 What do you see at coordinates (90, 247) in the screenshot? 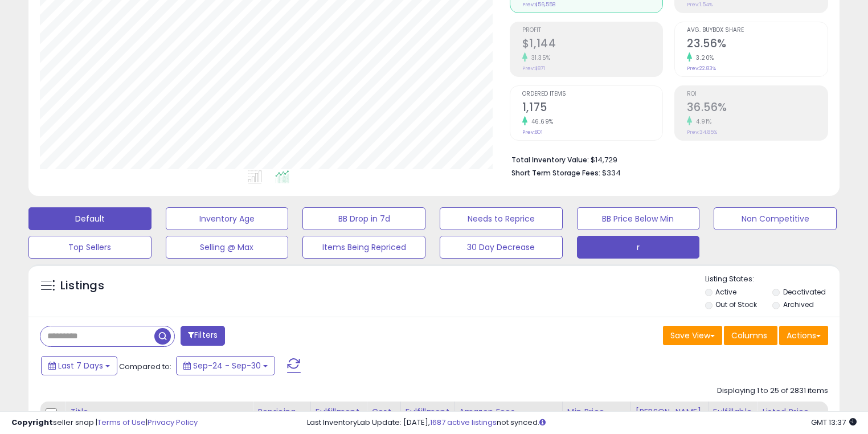
I see `button: Top Sellers` at bounding box center [90, 247].